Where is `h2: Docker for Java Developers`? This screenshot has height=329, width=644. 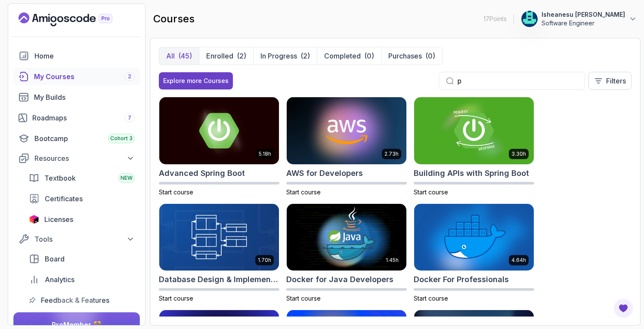
h2: Docker for Java Developers is located at coordinates (340, 280).